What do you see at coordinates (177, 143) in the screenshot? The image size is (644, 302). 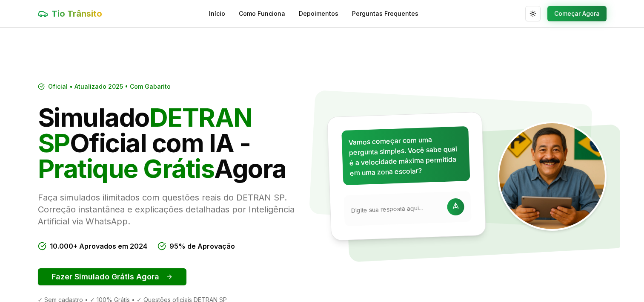 I see `h1: Simulado Oficial com IA - Agora` at bounding box center [177, 143].